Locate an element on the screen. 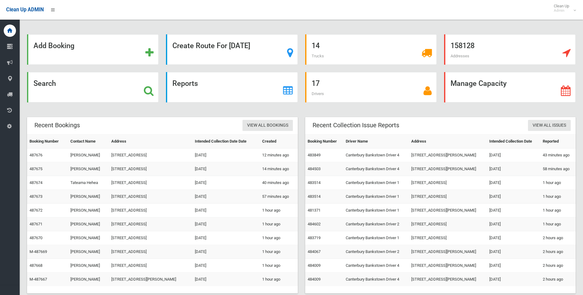 The image size is (583, 295). a: View All Bookings is located at coordinates (267, 126).